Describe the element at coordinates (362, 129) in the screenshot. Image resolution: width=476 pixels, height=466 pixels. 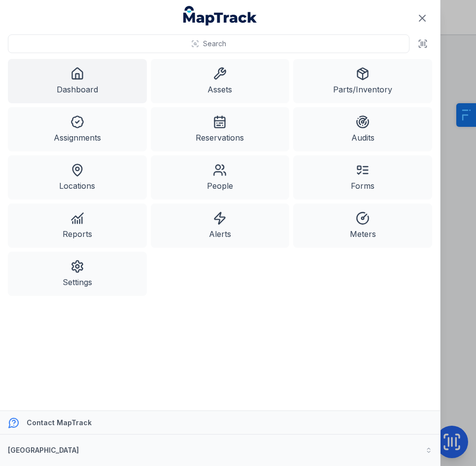
I see `a: Audits` at that location.